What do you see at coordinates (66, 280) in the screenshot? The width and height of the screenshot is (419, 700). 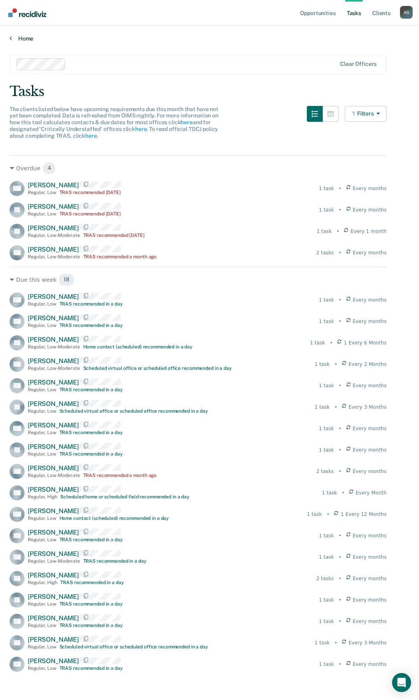 I see `span: 18` at bounding box center [66, 280].